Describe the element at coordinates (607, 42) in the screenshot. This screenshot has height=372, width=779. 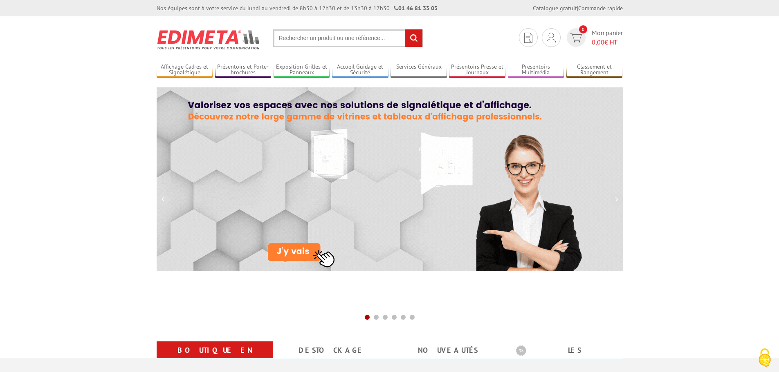
I see `span: € HT` at that location.